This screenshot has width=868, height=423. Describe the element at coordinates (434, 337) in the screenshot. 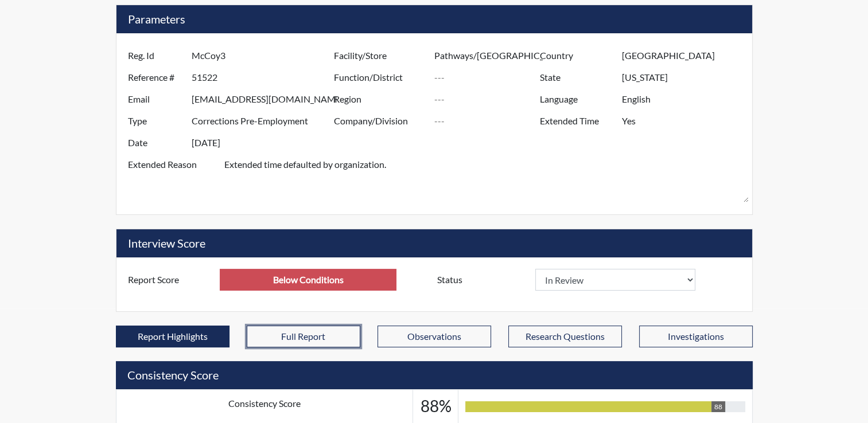

I see `button: Observations` at that location.